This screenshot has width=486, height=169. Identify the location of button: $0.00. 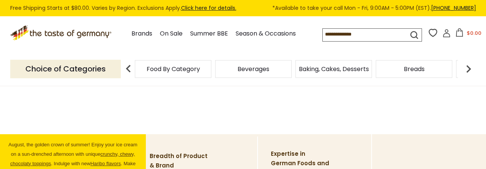
(468, 34).